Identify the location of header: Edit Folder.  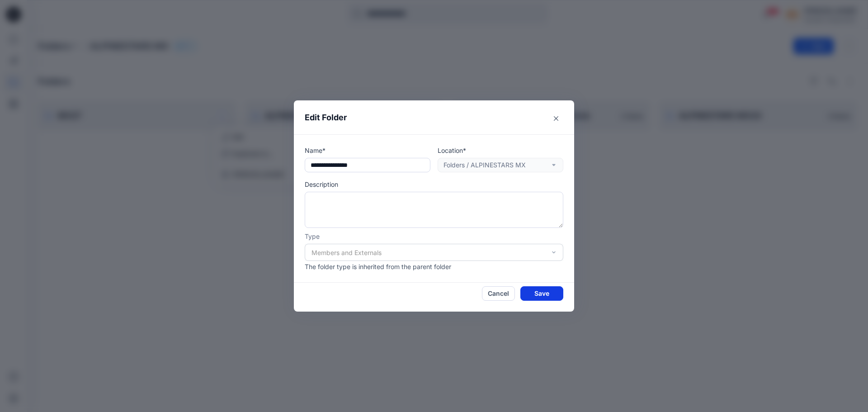
(434, 117).